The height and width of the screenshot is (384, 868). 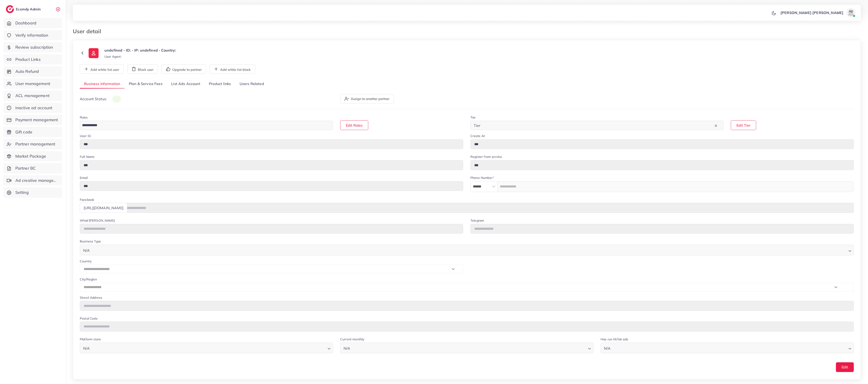 I want to click on label: Roles, so click(x=83, y=117).